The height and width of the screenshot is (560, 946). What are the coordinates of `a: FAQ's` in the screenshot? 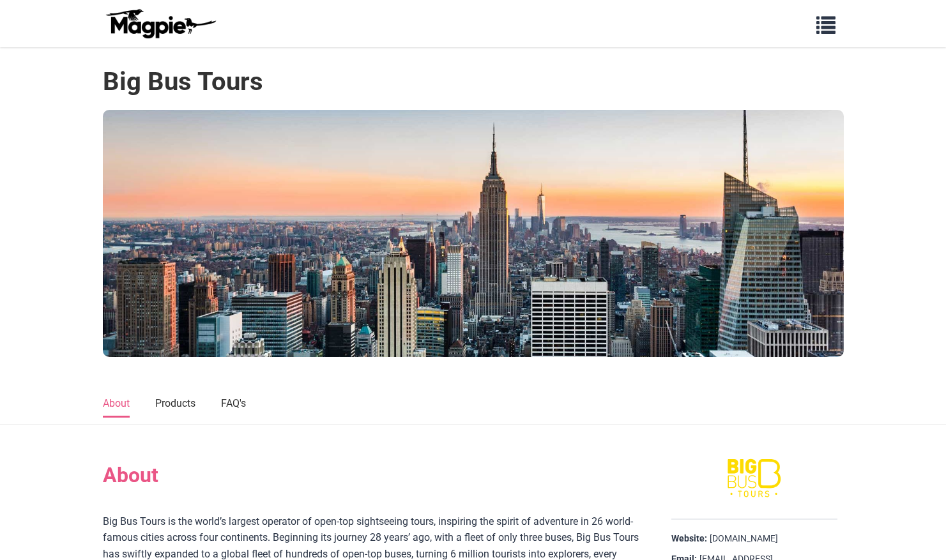 It's located at (234, 405).